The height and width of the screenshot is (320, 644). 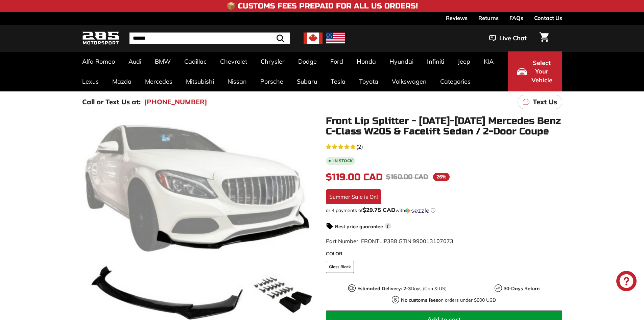 I want to click on a: Dodge, so click(x=308, y=62).